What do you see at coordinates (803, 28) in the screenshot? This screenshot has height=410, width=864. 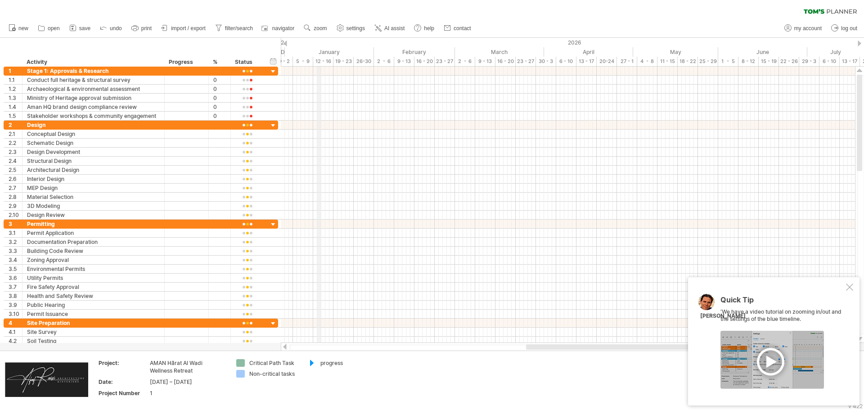 I see `a: my account` at bounding box center [803, 28].